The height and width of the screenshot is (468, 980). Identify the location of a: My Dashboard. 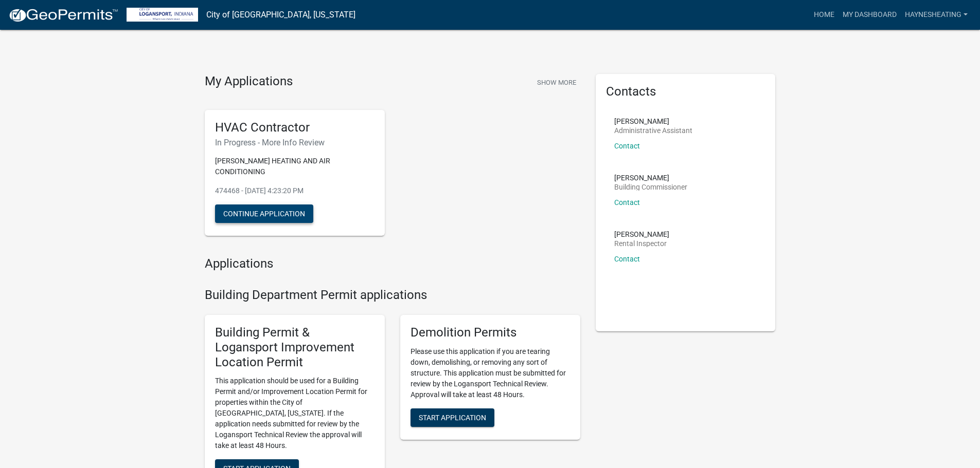
(869, 15).